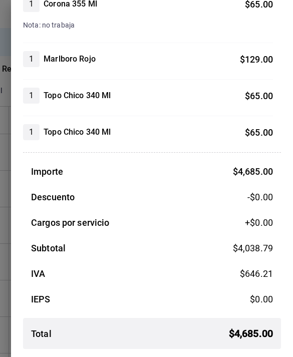 The width and height of the screenshot is (293, 357). What do you see at coordinates (47, 171) in the screenshot?
I see `h3: Importe` at bounding box center [47, 171].